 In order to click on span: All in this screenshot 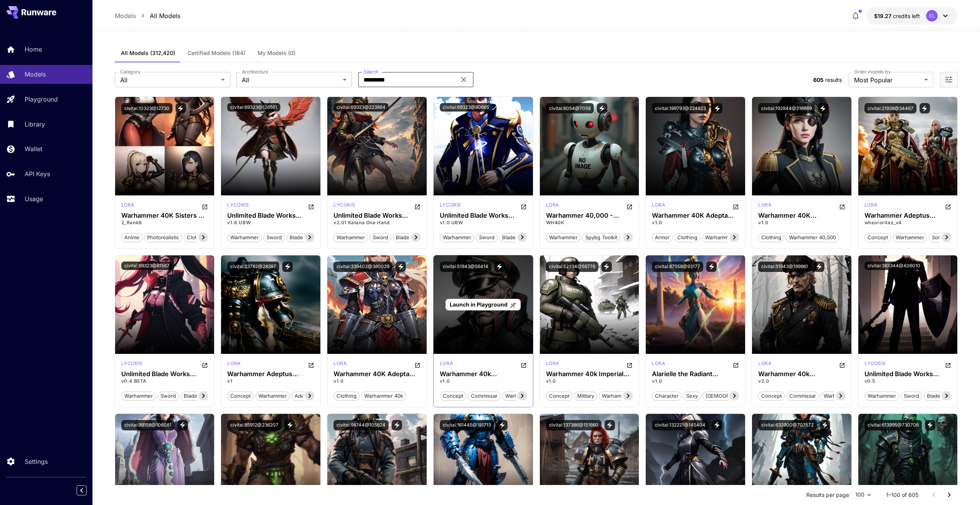, I will do `click(169, 80)`.